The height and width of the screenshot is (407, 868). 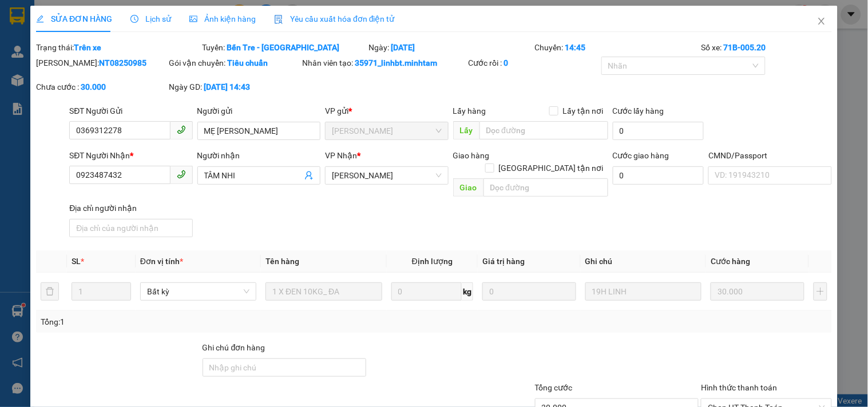 What do you see at coordinates (285, 47) in the screenshot?
I see `div: Tuyến:` at bounding box center [285, 47].